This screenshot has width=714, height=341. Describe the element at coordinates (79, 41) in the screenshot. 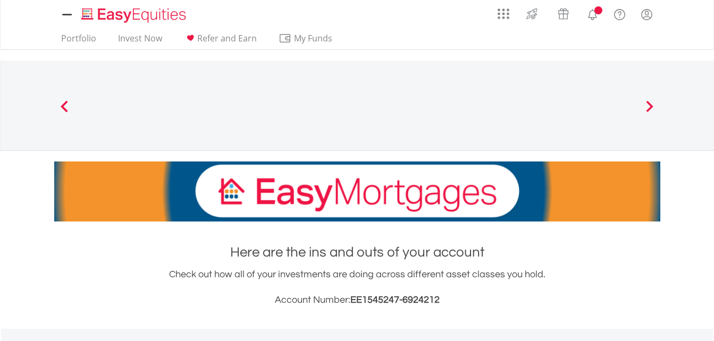

I see `a: Portfolio` at that location.